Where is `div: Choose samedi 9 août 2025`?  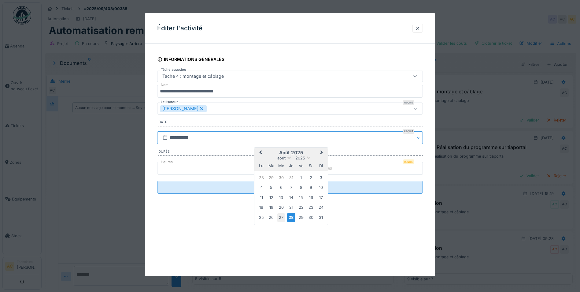
div: Choose samedi 9 août 2025 is located at coordinates (311, 187).